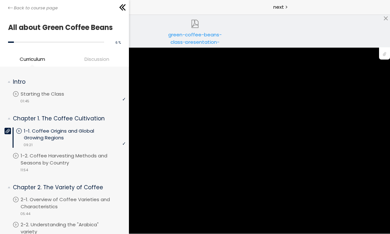 This screenshot has width=390, height=234. I want to click on span: Discussion, so click(97, 59).